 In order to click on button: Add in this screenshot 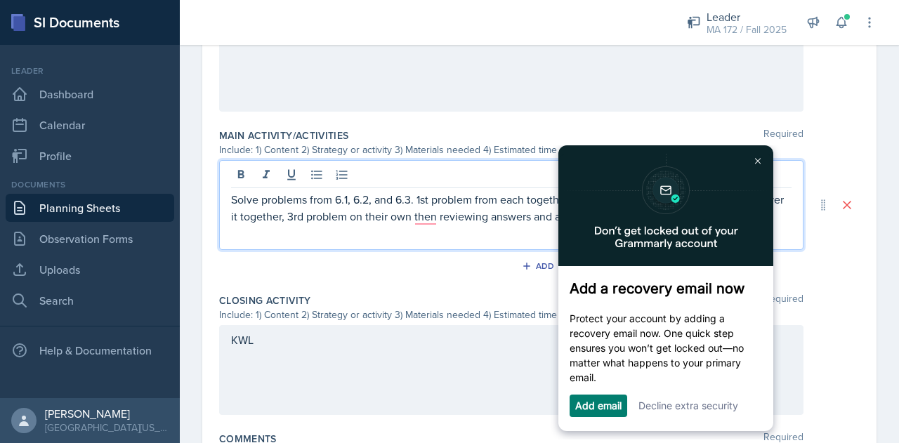, I will do `click(540, 266)`.